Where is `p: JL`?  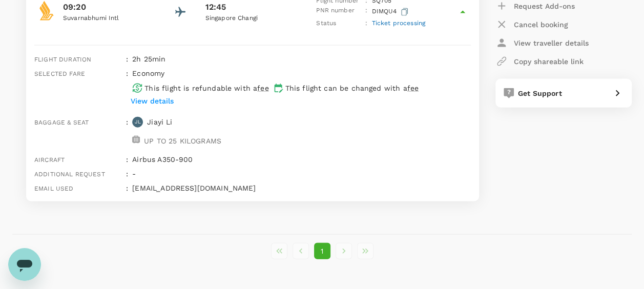
p: JL is located at coordinates (138, 122).